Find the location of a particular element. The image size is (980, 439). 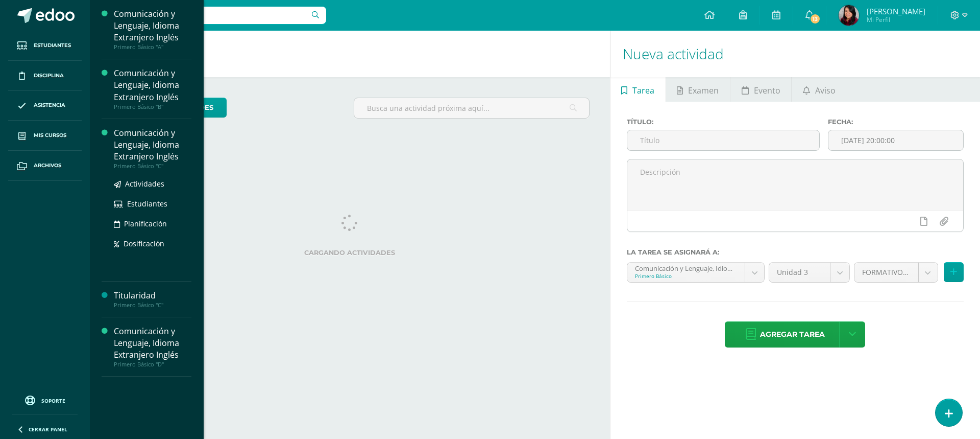

a: Comunicación y Lenguaje, Idioma Extranjero InglésPrimero Básico "C" is located at coordinates (153, 149).